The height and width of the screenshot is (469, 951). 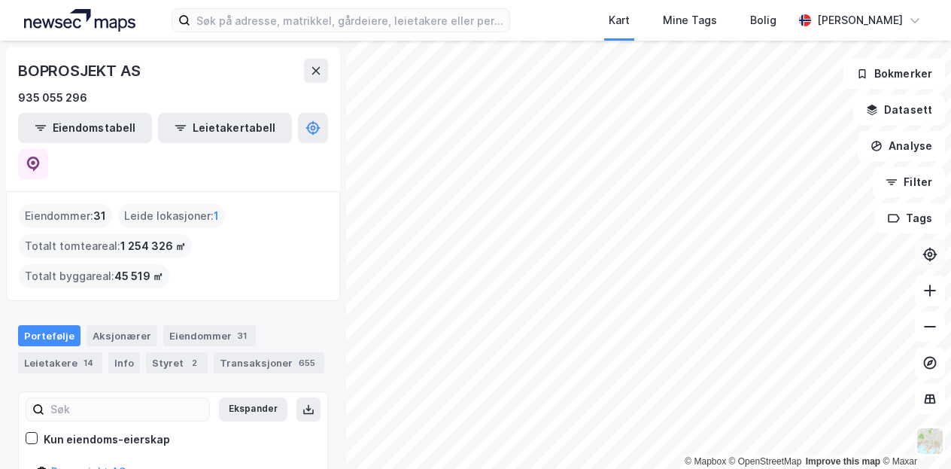 I want to click on div: Aksjonærer, so click(x=122, y=336).